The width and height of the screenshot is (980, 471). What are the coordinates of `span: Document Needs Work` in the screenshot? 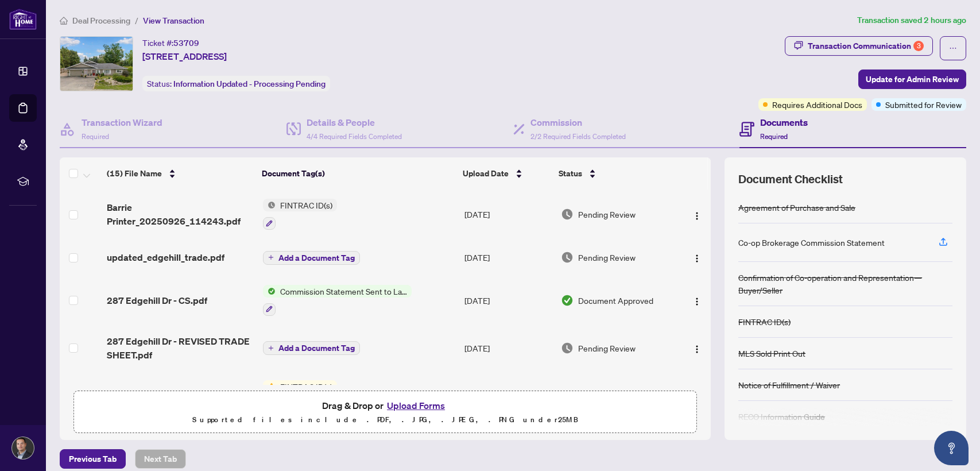 It's located at (620, 395).